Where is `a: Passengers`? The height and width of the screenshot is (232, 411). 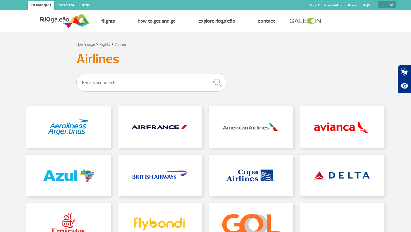
a: Passengers is located at coordinates (41, 6).